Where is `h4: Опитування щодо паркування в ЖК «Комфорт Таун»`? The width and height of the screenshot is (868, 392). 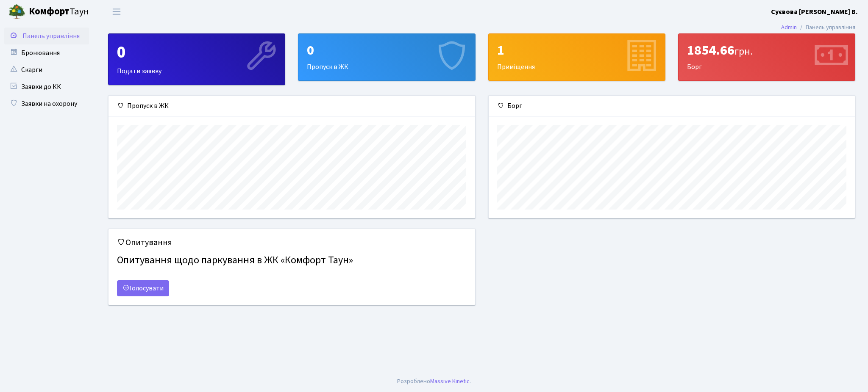
h4: Опитування щодо паркування в ЖК «Комфорт Таун» is located at coordinates (291, 260).